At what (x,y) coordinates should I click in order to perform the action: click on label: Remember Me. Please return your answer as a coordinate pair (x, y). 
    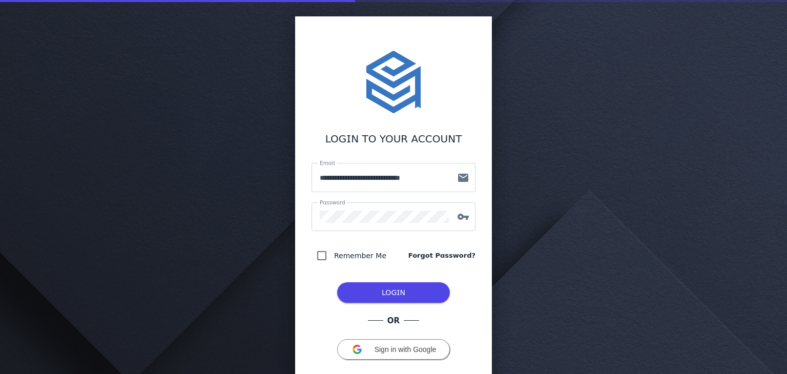
    Looking at the image, I should click on (359, 256).